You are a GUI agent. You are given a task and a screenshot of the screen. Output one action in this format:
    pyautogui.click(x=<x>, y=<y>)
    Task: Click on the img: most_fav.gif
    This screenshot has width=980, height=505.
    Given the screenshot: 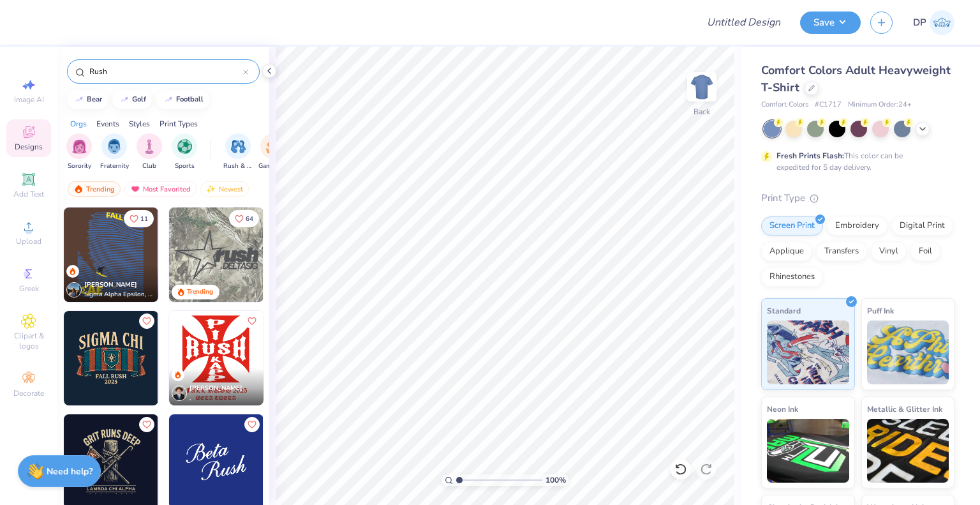 What is the action you would take?
    pyautogui.click(x=135, y=189)
    